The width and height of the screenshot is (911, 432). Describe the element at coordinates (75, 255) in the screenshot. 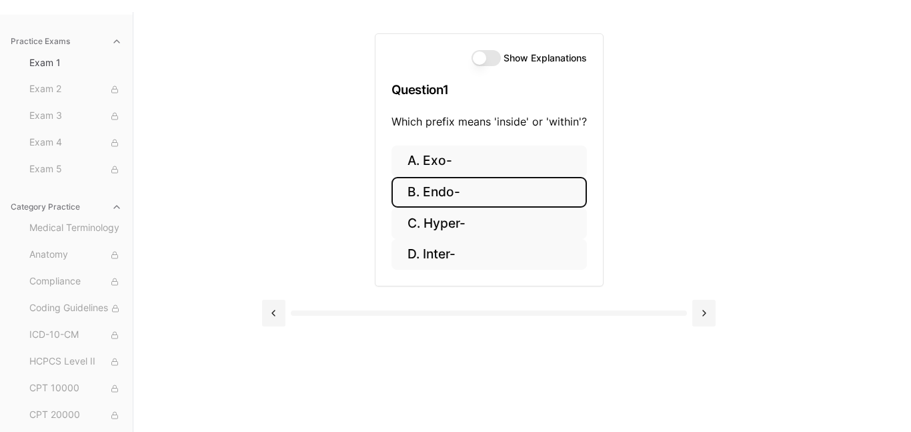

I see `span: Anatomy` at that location.